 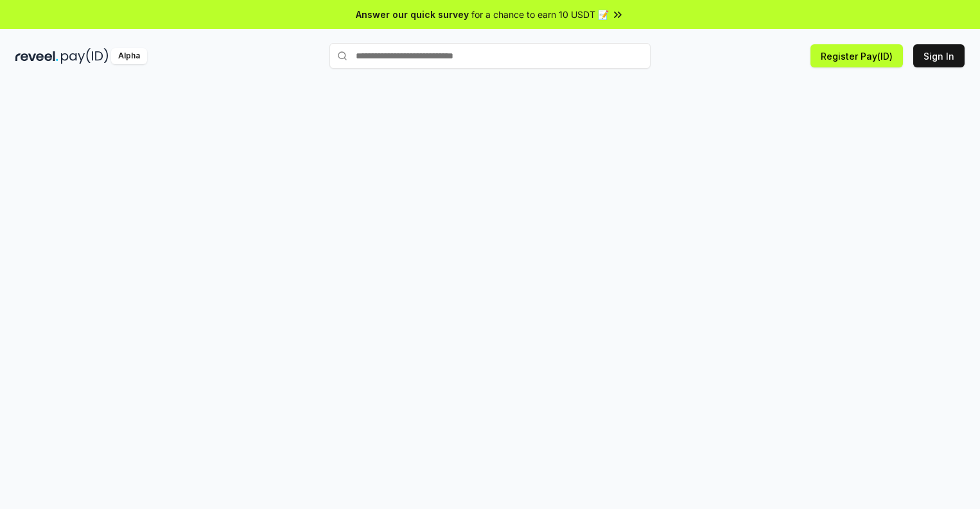 I want to click on span: Answer our quick survey, so click(x=413, y=14).